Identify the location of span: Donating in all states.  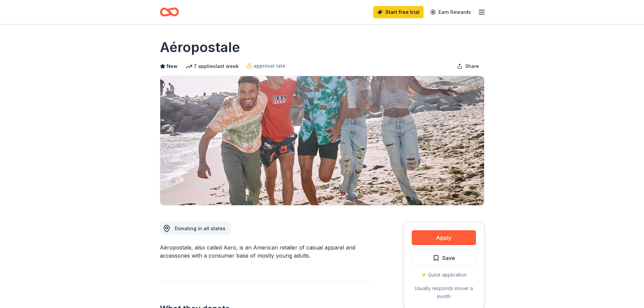
(200, 229).